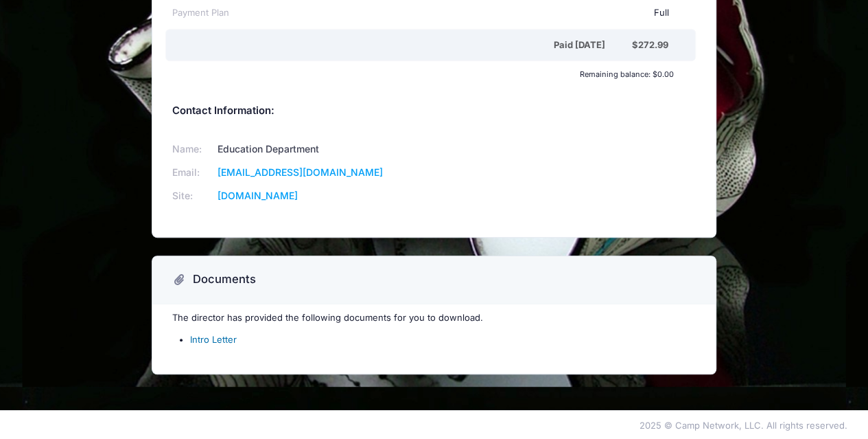 The image size is (868, 439). I want to click on td: Name:, so click(192, 150).